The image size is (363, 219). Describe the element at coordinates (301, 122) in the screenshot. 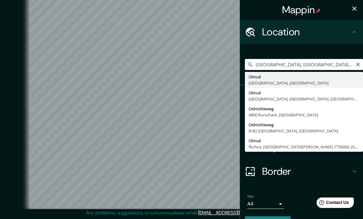

I see `div: Style` at that location.